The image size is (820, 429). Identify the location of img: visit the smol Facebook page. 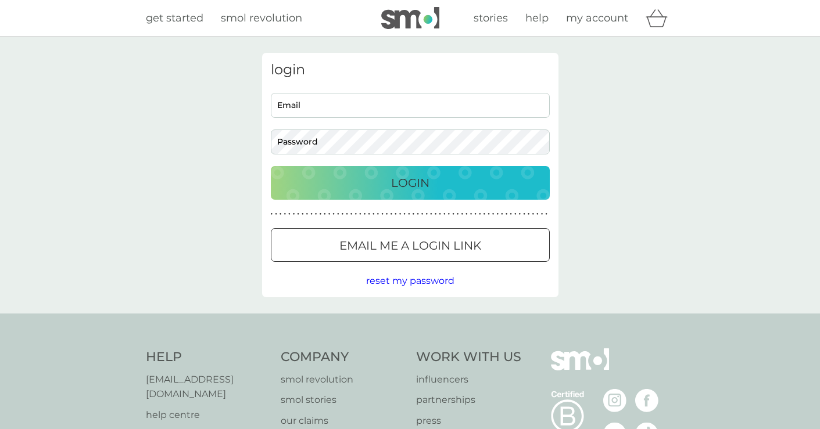
(647, 401).